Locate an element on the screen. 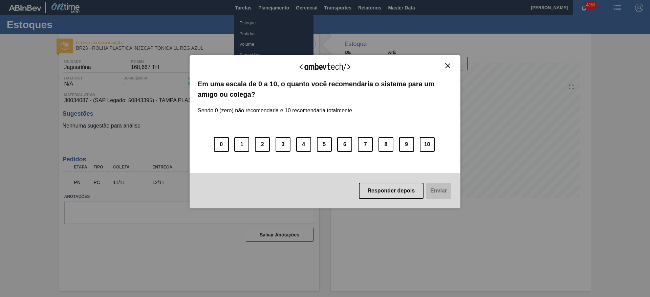 Image resolution: width=650 pixels, height=297 pixels. button: 8 is located at coordinates (386, 144).